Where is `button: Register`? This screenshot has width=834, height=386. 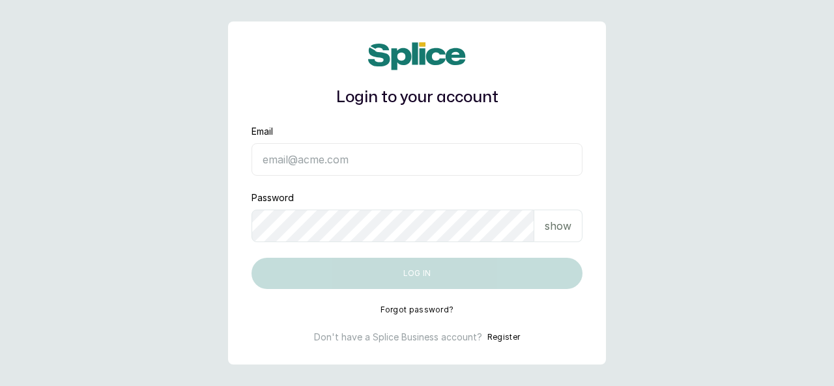
button: Register is located at coordinates (504, 338).